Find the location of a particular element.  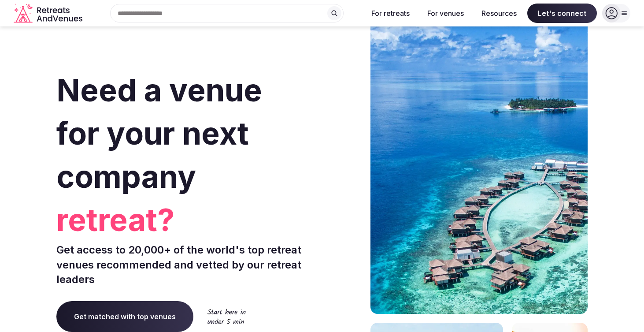

p: Get access to 20,000+ of the world's top retreat venues recommended and vetted by our retreat lea... is located at coordinates (188, 265).